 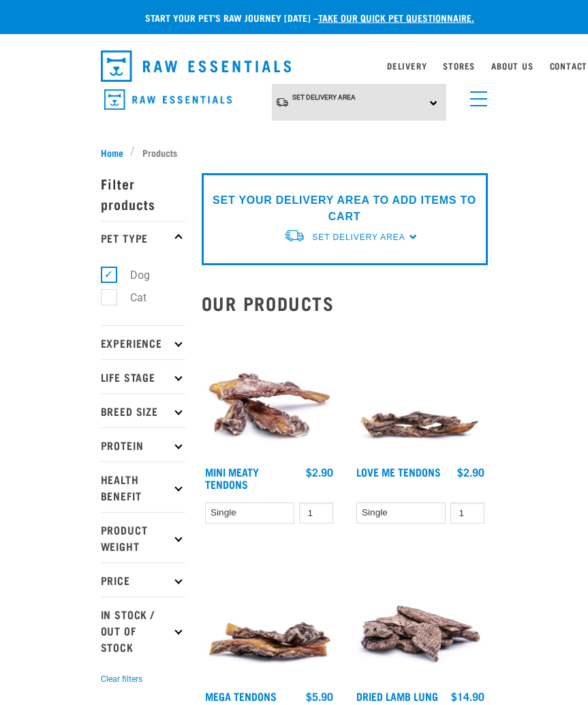 What do you see at coordinates (399, 471) in the screenshot?
I see `a: Love Me Tendons` at bounding box center [399, 471].